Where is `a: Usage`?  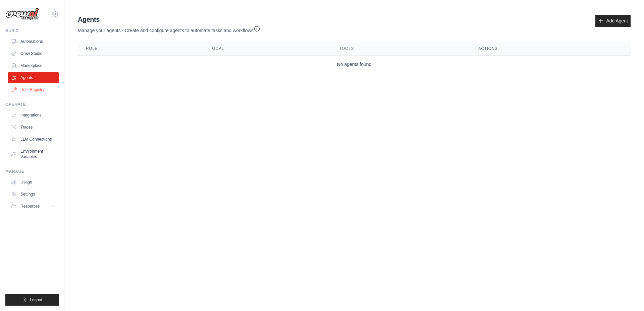 a: Usage is located at coordinates (33, 182).